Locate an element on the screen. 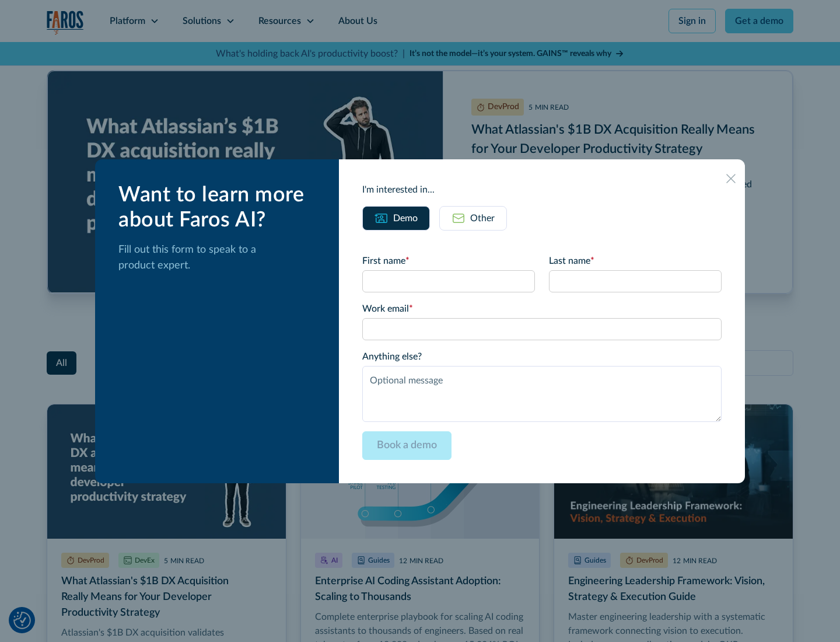 This screenshot has height=642, width=840. div: Want to learn more about Faros AI? is located at coordinates (219, 208).